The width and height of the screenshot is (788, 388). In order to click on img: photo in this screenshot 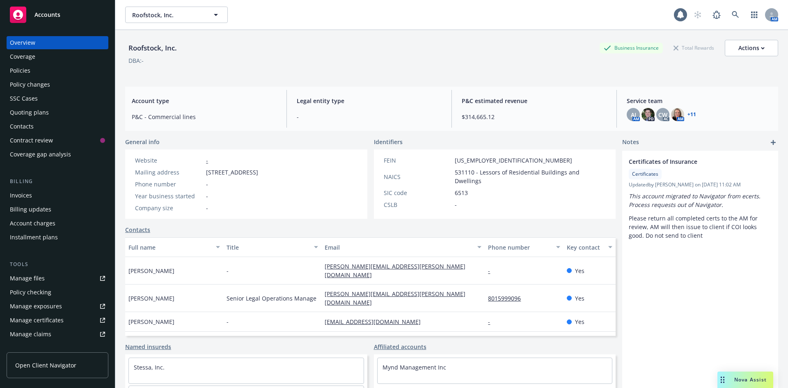, I will do `click(678, 115)`.